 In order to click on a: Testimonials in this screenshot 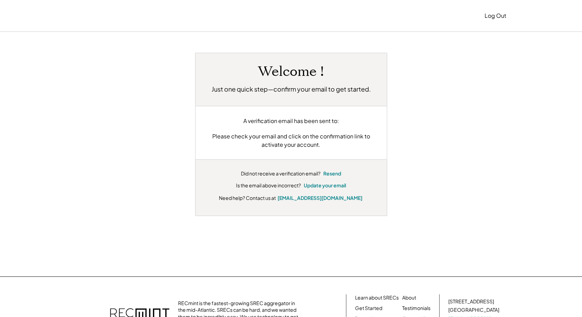, I will do `click(416, 308)`.